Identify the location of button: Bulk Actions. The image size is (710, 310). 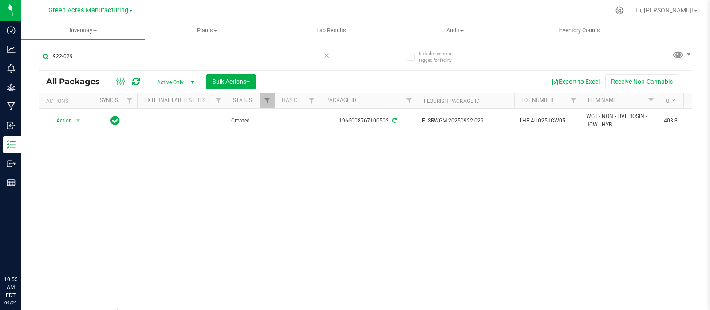
(231, 82).